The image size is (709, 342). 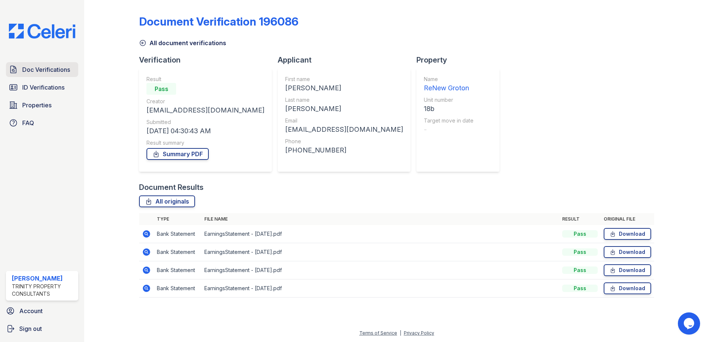 I want to click on div: Document Results, so click(x=171, y=188).